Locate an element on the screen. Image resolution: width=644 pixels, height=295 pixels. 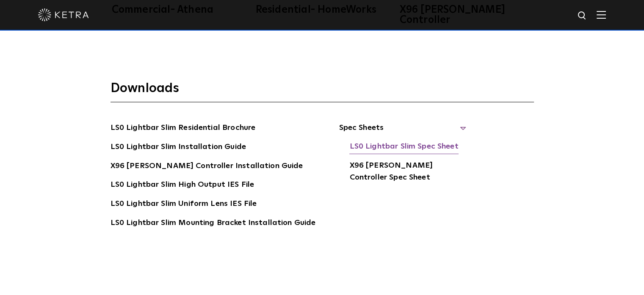
a: LS0 Lightbar Slim Installation Guide is located at coordinates (178, 148).